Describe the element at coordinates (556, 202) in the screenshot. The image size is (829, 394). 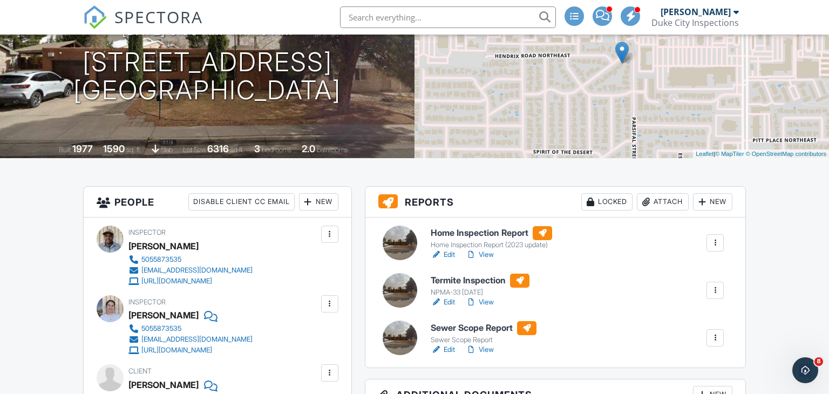
I see `h3: Reports` at that location.